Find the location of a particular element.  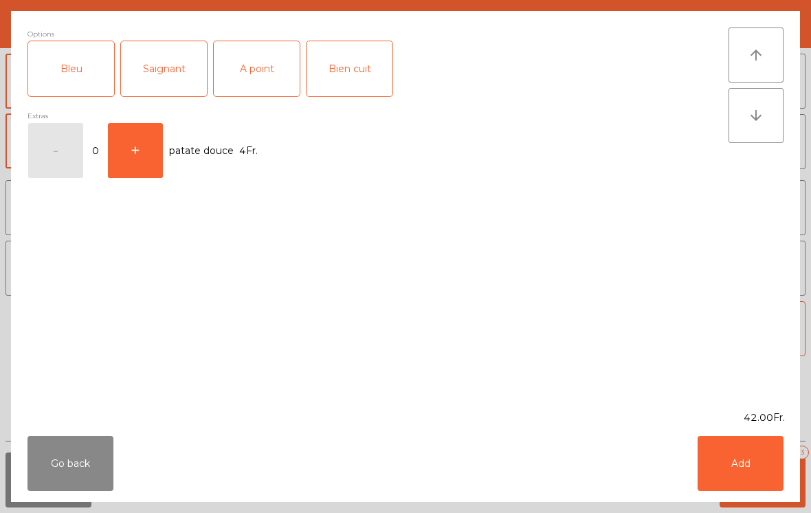

div: Extras is located at coordinates (378, 116).